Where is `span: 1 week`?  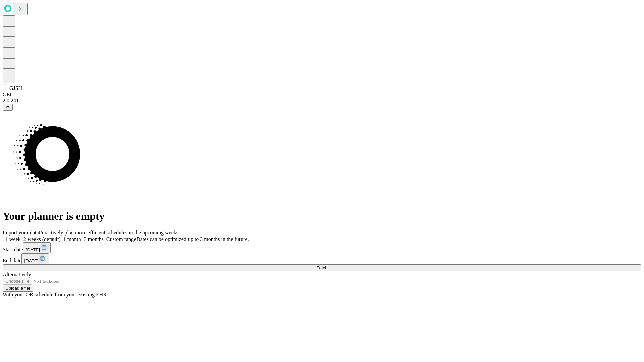 span: 1 week is located at coordinates (13, 239).